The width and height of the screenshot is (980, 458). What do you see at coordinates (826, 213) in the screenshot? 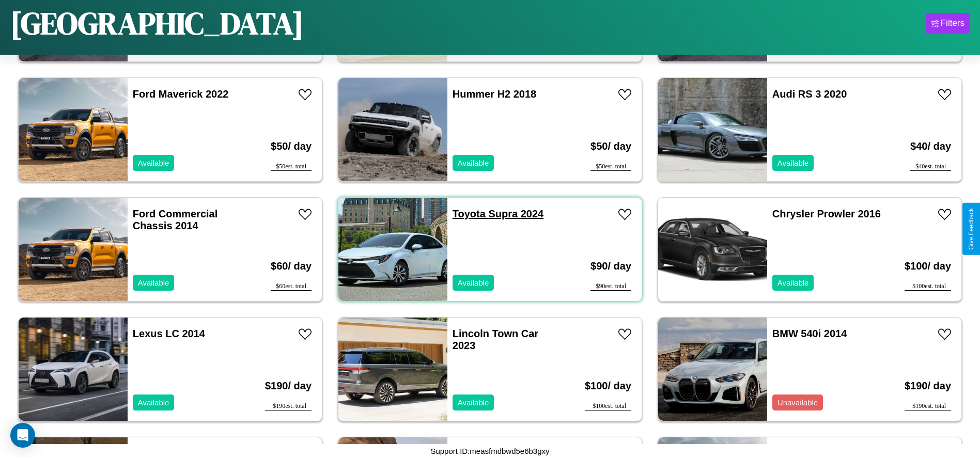
I see `a: Chrysler Prowler 2016` at bounding box center [826, 213].